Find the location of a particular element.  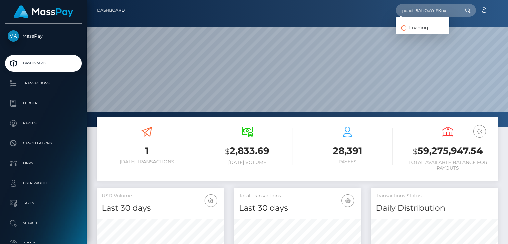

a: Links is located at coordinates (43, 164).